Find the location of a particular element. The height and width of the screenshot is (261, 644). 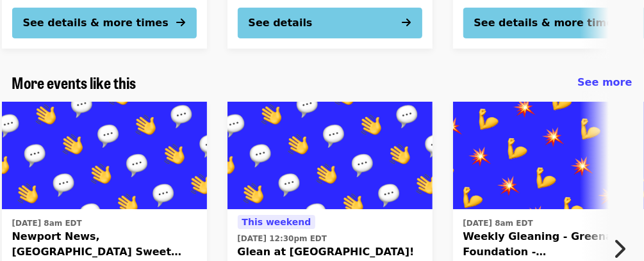

i: chevron-right icon is located at coordinates (619, 249).